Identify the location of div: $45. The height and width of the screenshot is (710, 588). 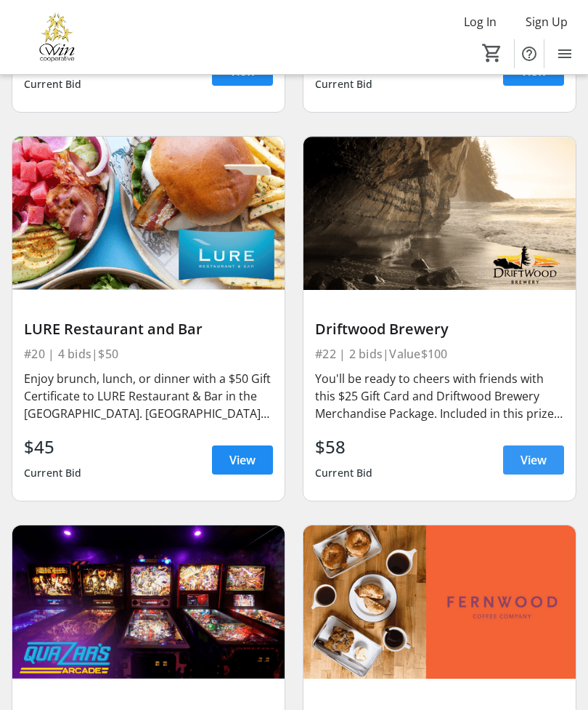
(53, 447).